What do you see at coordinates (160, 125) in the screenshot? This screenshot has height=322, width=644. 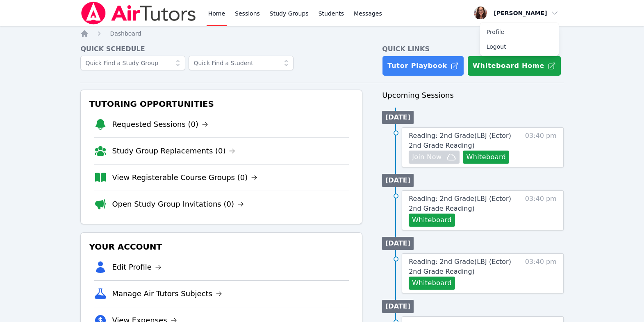 I see `a: Requested Sessions (0)` at bounding box center [160, 125].